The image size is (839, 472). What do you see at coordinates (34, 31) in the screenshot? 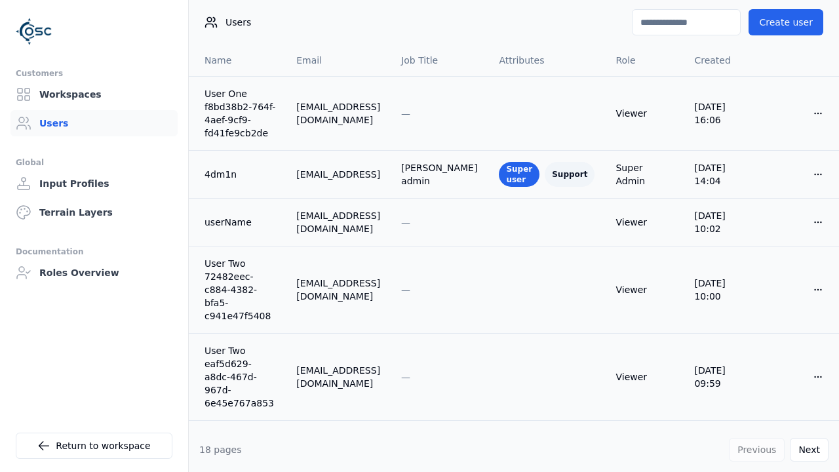
I see `img: Logo` at bounding box center [34, 31].